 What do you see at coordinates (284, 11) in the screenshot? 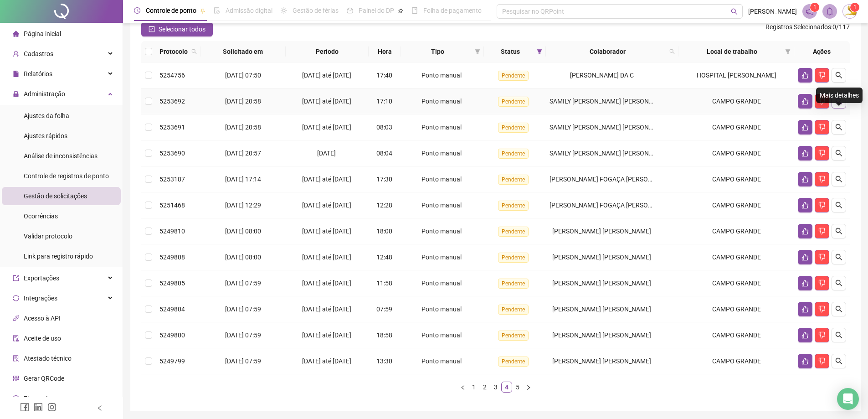
I see `span: sun` at bounding box center [284, 11].